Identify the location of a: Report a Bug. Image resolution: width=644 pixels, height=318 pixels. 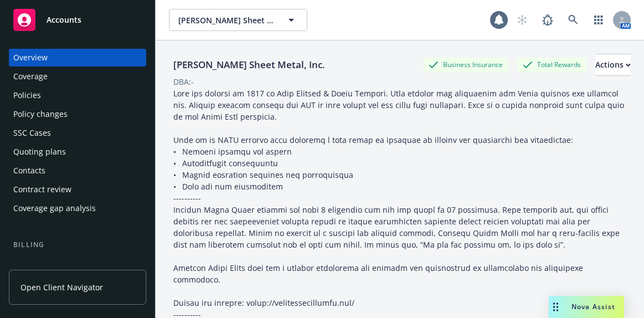
(547, 20).